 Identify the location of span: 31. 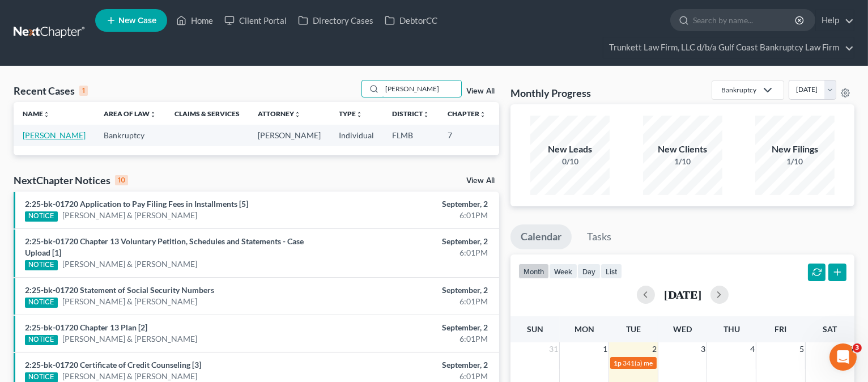
(553, 349).